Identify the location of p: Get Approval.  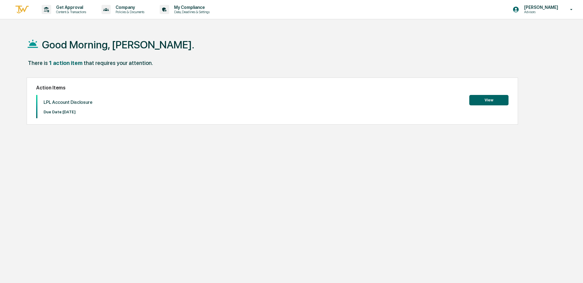
(70, 7).